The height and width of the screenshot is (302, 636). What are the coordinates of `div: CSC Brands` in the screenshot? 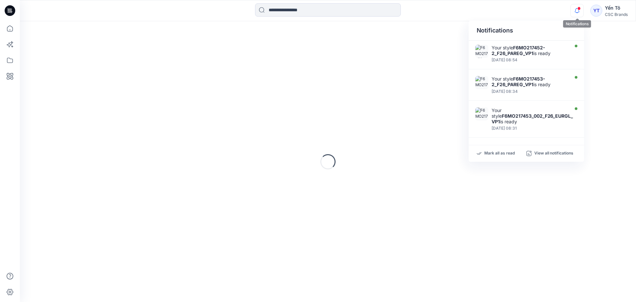 It's located at (616, 14).